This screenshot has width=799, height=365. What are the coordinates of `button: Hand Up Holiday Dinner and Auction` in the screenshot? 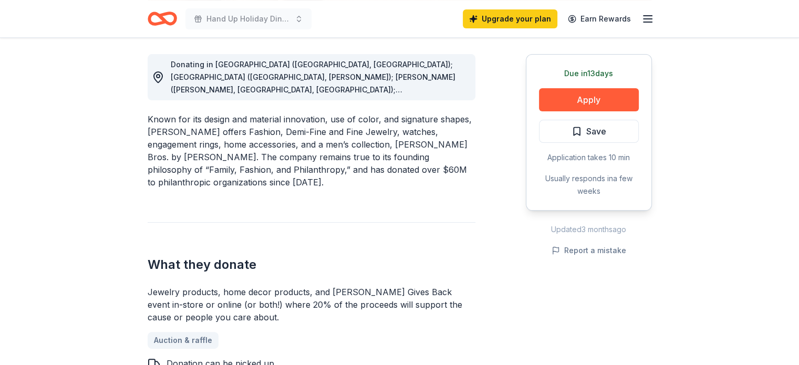 It's located at (249, 19).